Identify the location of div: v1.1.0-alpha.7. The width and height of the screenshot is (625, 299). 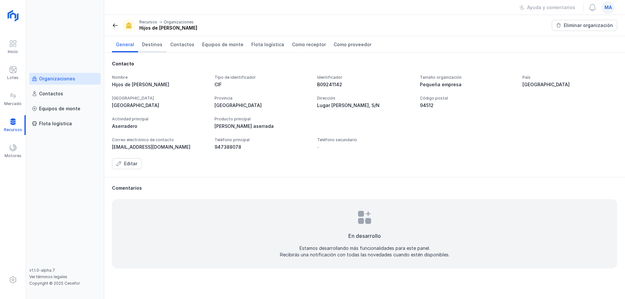
(65, 270).